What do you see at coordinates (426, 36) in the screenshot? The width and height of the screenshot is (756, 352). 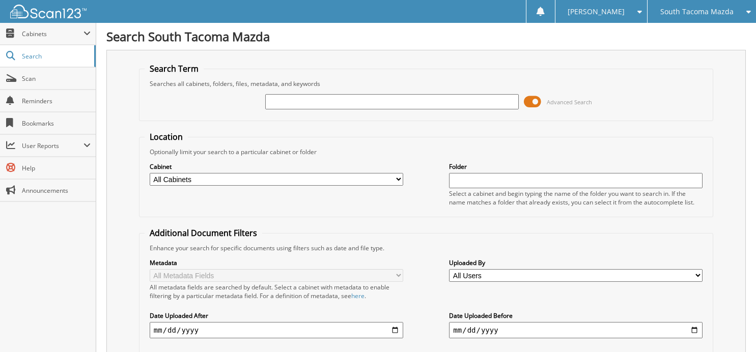 I see `h1: Search South Tacoma Mazda` at bounding box center [426, 36].